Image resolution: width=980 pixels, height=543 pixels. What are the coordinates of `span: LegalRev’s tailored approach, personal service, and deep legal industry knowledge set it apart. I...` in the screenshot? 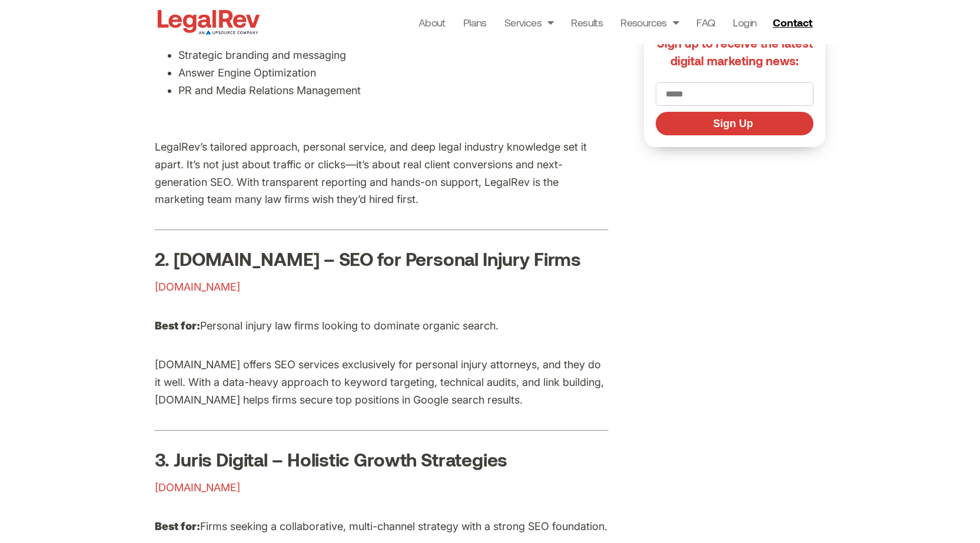 It's located at (371, 173).